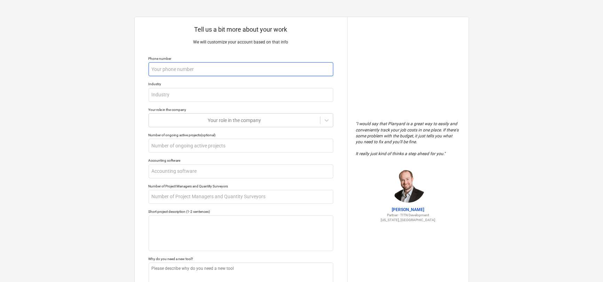 The width and height of the screenshot is (603, 282). I want to click on input: Accounting software, so click(241, 171).